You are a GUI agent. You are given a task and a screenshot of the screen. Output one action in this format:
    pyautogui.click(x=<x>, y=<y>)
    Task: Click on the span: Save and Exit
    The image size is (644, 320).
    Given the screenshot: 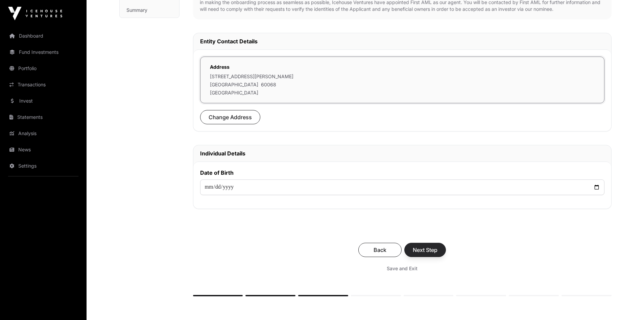 What is the action you would take?
    pyautogui.click(x=402, y=268)
    